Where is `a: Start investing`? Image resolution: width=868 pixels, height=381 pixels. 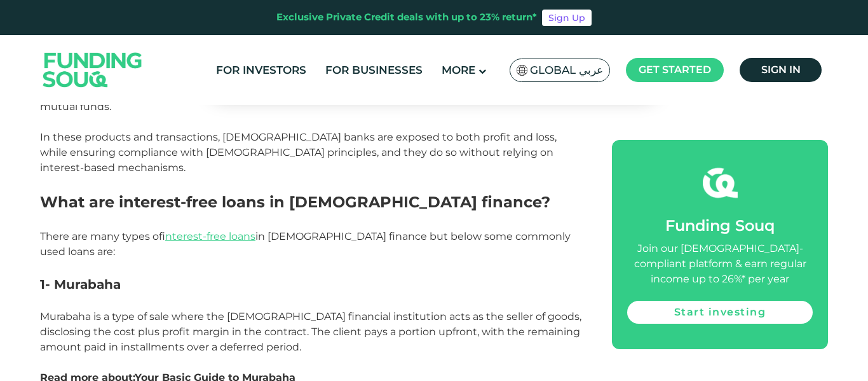
a: Start investing is located at coordinates (720, 312).